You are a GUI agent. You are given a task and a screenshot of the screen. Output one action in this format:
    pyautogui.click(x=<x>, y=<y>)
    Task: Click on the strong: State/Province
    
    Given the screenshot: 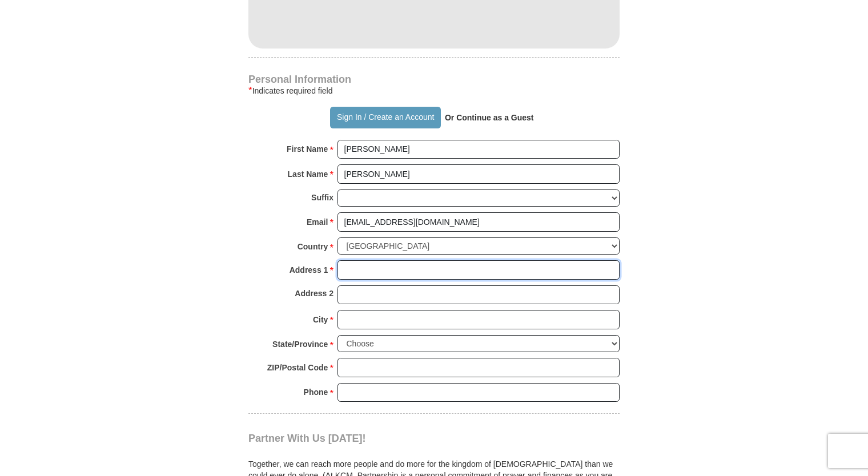 What is the action you would take?
    pyautogui.click(x=300, y=344)
    